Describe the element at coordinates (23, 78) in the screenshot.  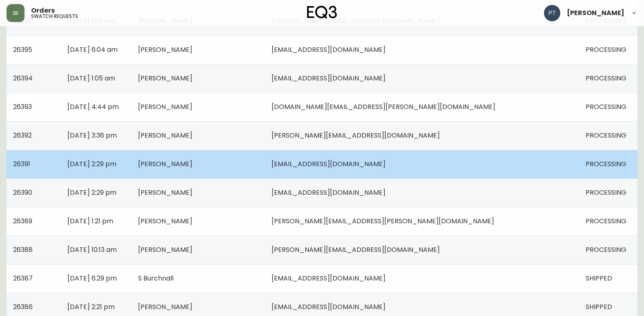
I see `span: 26394` at that location.